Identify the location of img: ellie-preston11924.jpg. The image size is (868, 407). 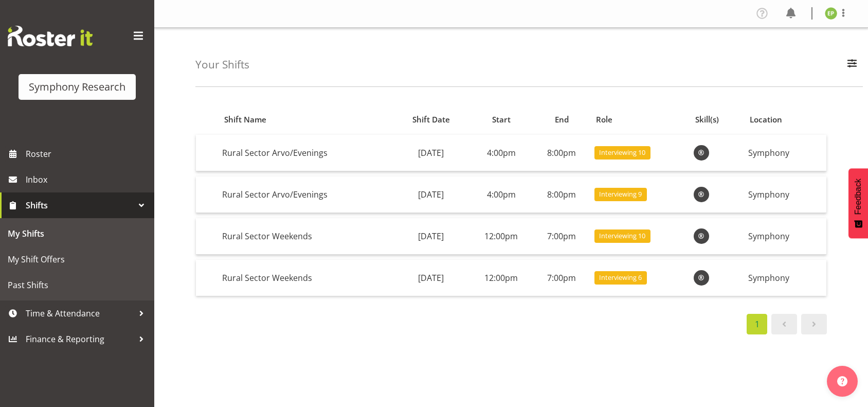
(831, 13).